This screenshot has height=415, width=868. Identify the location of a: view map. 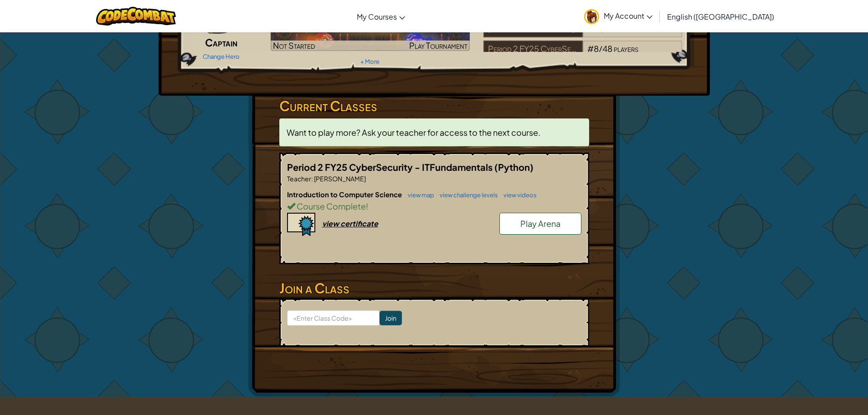
(419, 195).